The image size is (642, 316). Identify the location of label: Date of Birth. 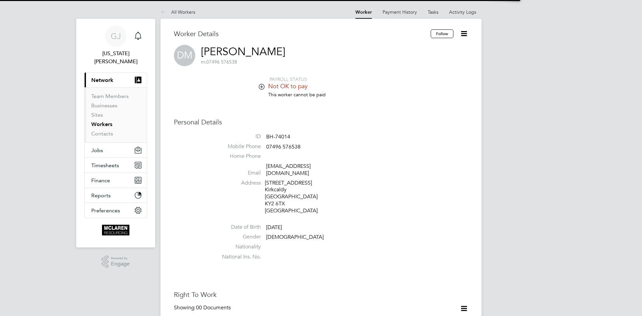
(237, 227).